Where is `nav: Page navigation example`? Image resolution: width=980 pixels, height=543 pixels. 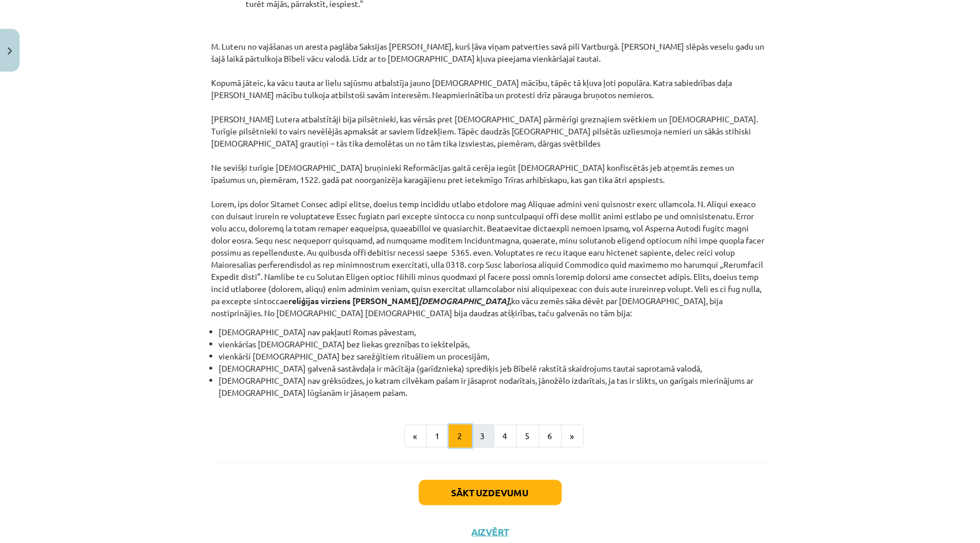
nav: Page navigation example is located at coordinates (490, 436).